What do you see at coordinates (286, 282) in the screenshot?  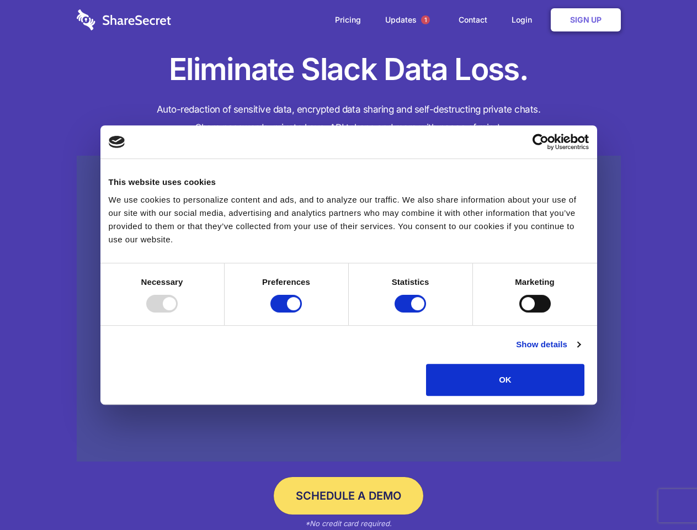 I see `strong: Preferences` at bounding box center [286, 282].